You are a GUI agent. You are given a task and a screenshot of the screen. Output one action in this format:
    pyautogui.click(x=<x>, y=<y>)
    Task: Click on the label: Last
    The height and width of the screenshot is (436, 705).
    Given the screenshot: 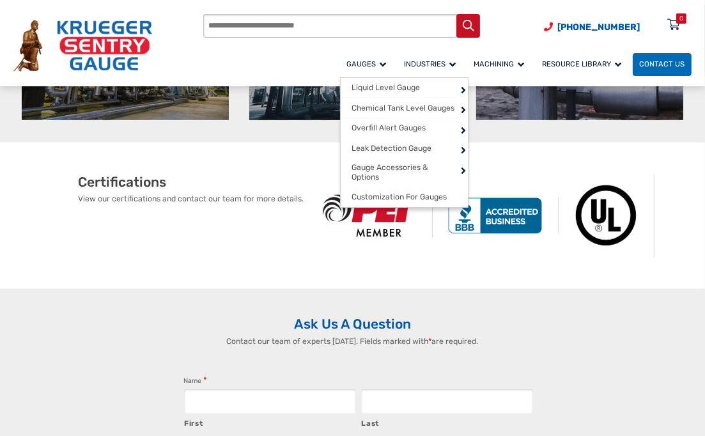 What is the action you would take?
    pyautogui.click(x=447, y=422)
    